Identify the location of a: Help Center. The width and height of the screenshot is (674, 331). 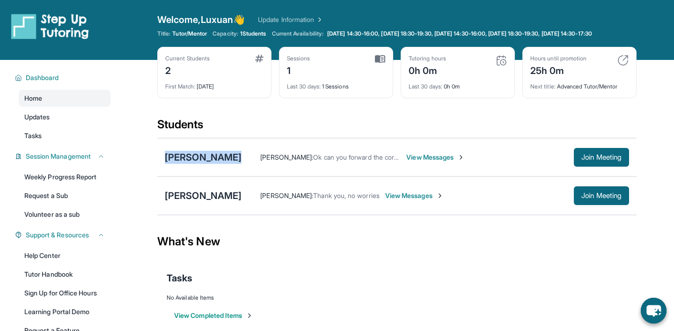
(65, 255).